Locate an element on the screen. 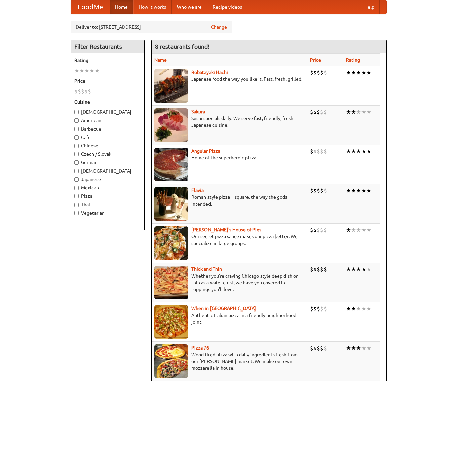 This screenshot has width=457, height=476. h4: Filter Restaurants is located at coordinates (107, 47).